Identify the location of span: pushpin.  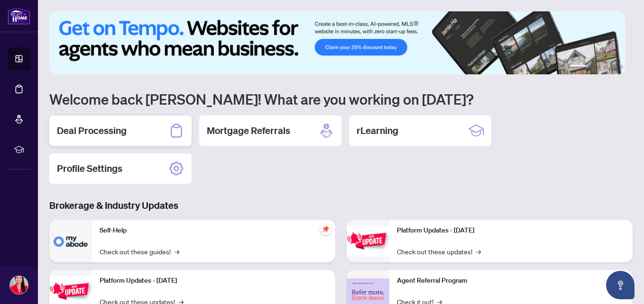
(326, 229).